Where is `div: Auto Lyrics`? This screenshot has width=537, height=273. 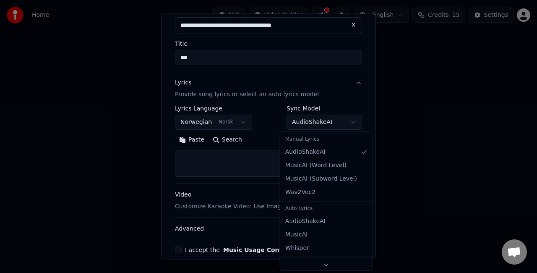 div: Auto Lyrics is located at coordinates (326, 209).